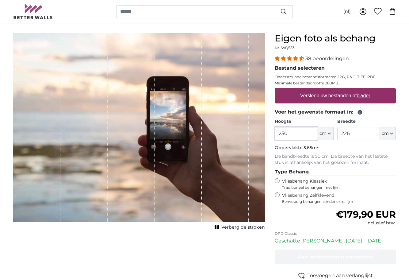 The image size is (409, 279). Describe the element at coordinates (335, 172) in the screenshot. I see `legend: Type Behang` at that location.